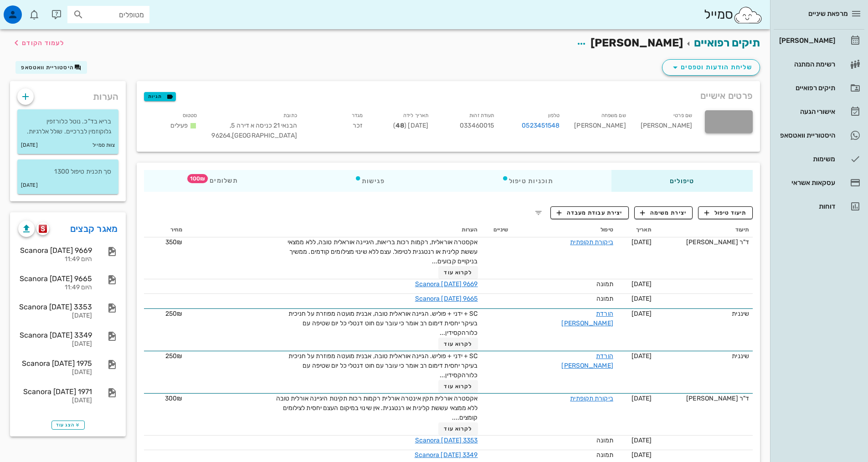 Image resolution: width=868 pixels, height=462 pixels. I want to click on span: תשלומים, so click(220, 181).